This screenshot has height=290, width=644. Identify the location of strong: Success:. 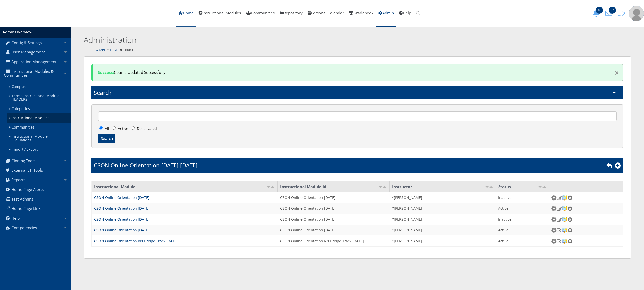
(106, 72).